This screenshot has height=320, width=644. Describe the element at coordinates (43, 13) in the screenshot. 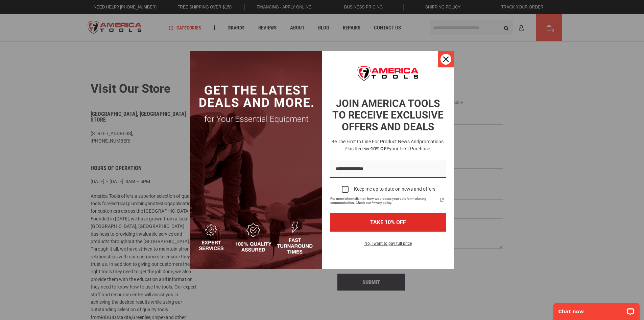

I see `p: Chat now` at that location.